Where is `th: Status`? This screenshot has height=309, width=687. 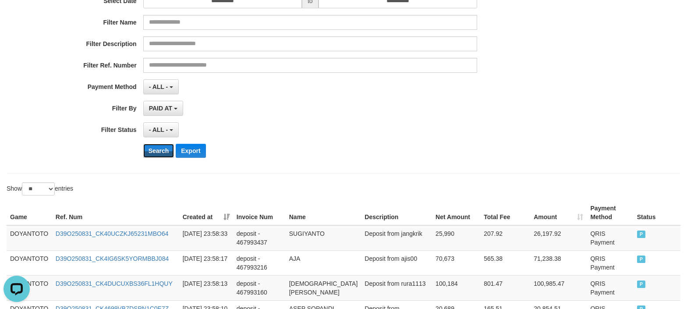 th: Status is located at coordinates (657, 213).